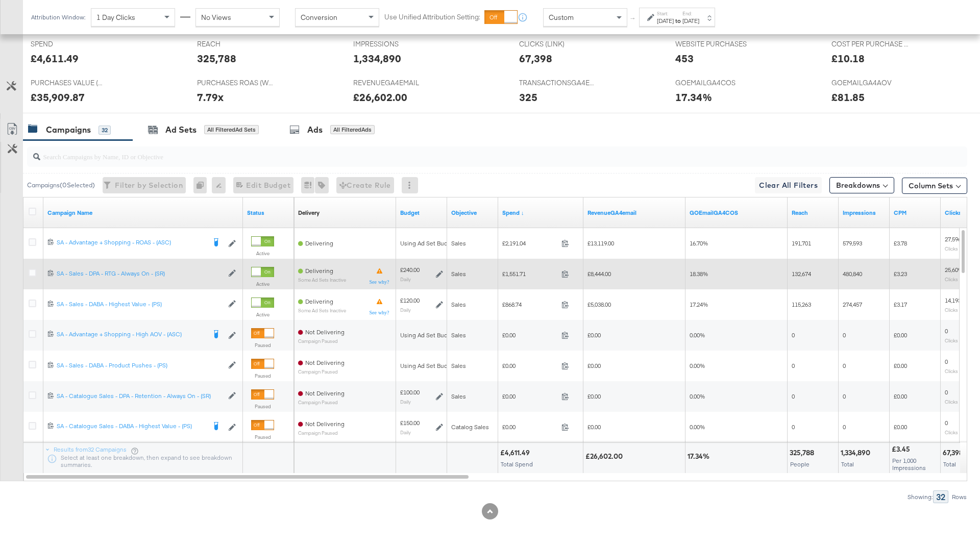  Describe the element at coordinates (58, 97) in the screenshot. I see `div: £35,909.87` at that location.